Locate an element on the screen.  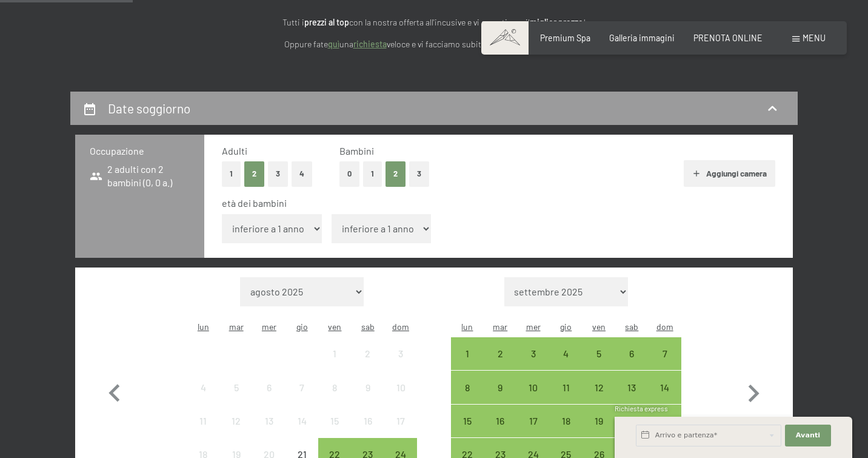
abbr: lunedì is located at coordinates (203, 326).